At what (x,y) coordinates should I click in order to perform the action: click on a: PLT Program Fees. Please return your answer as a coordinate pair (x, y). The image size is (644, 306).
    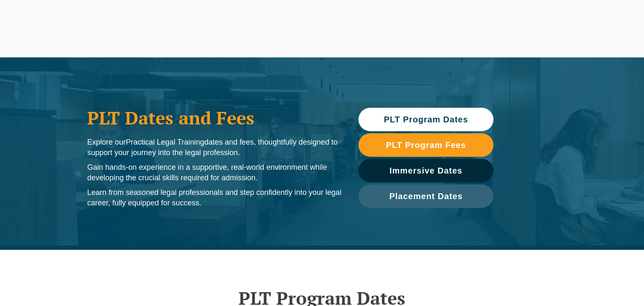
    Looking at the image, I should click on (426, 145).